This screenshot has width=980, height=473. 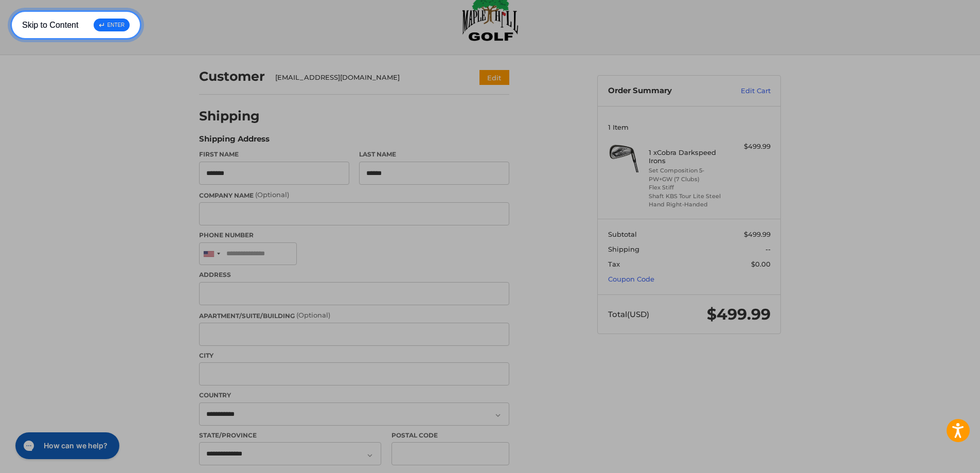 I want to click on div: $499.99, so click(x=750, y=147).